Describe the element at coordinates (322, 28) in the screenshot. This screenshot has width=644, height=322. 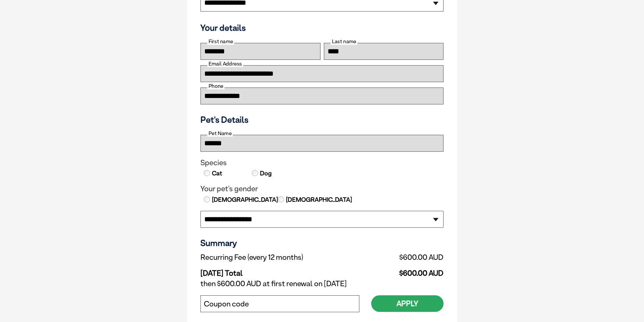
I see `h3: Your details` at that location.